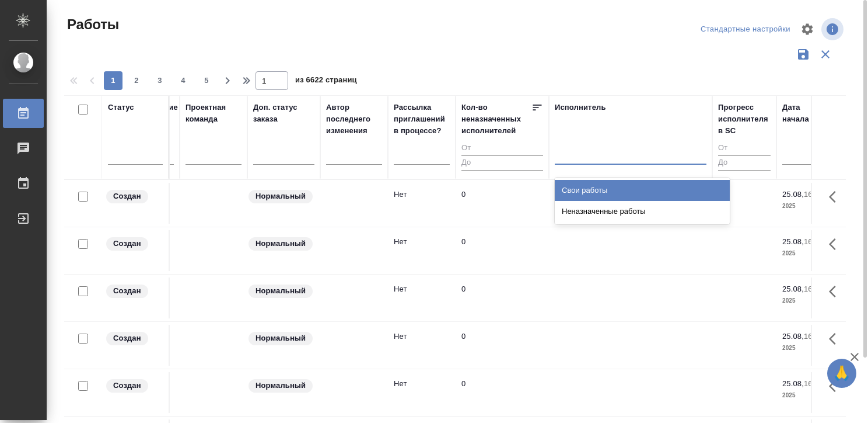 The height and width of the screenshot is (423, 868). Describe the element at coordinates (137, 81) in the screenshot. I see `button: 2` at that location.